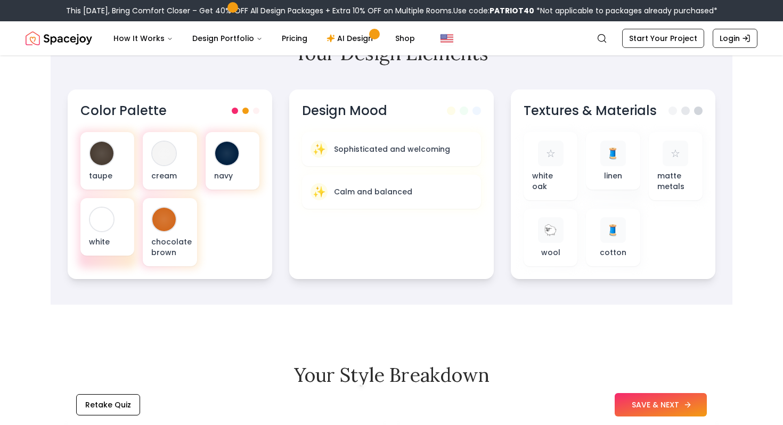 Image resolution: width=783 pixels, height=425 pixels. What do you see at coordinates (626, 11) in the screenshot?
I see `span: *Not applicable to packages already purchased*` at bounding box center [626, 11].